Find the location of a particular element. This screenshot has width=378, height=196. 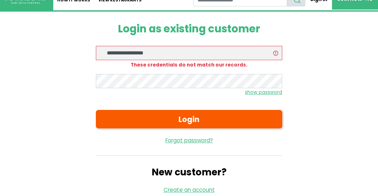

button: Login is located at coordinates (189, 119).